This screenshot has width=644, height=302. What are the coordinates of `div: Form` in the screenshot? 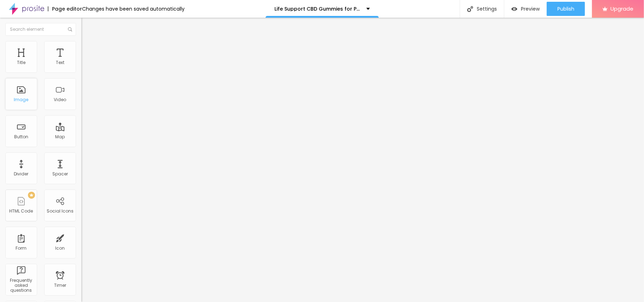 It's located at (21, 248).